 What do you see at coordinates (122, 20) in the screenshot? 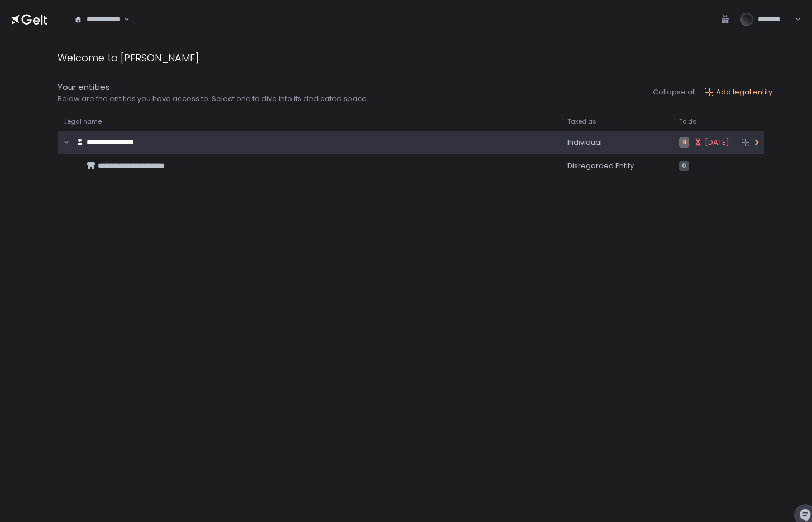
I see `input: Search for option` at bounding box center [122, 20].